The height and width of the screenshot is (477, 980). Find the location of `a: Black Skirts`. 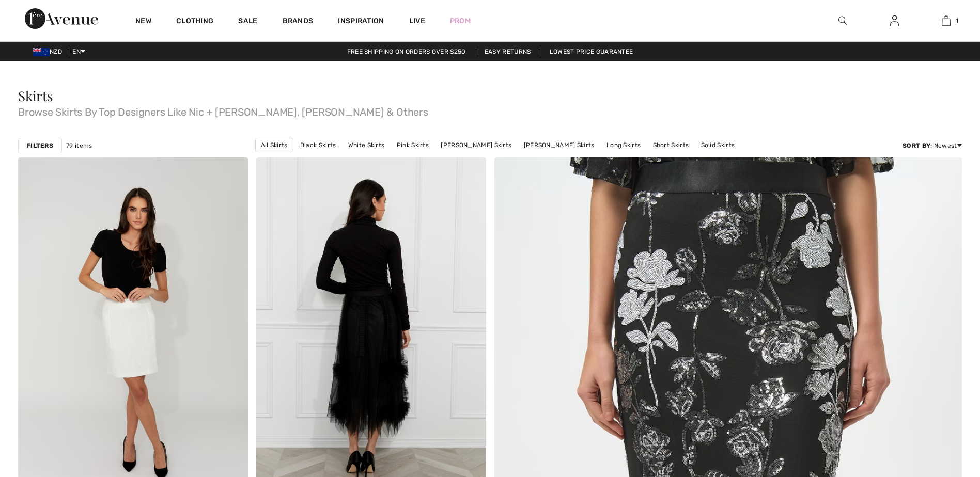

a: Black Skirts is located at coordinates (318, 145).